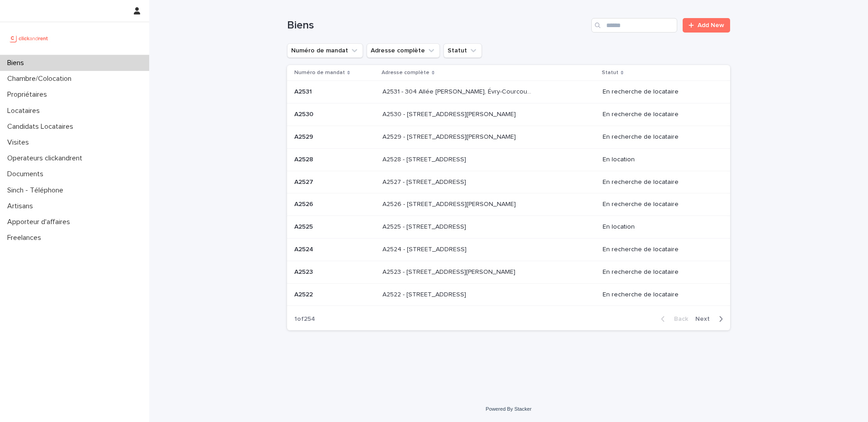 Image resolution: width=868 pixels, height=422 pixels. Describe the element at coordinates (304, 249) in the screenshot. I see `p: A2524` at that location.